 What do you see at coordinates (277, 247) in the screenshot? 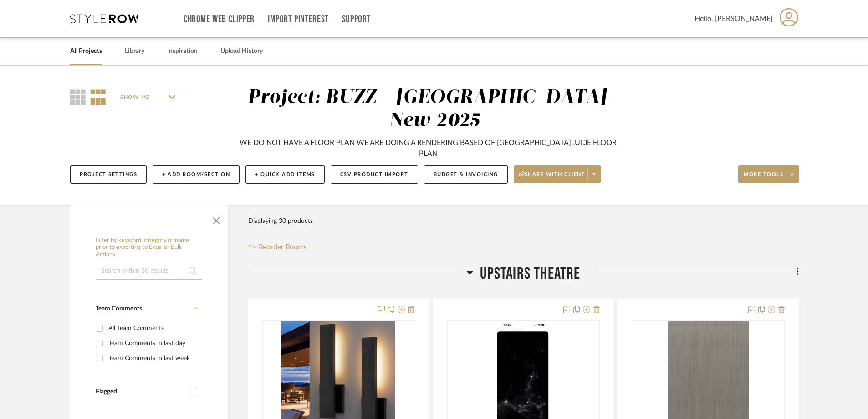
I see `button: Reorder Rooms` at bounding box center [277, 247].